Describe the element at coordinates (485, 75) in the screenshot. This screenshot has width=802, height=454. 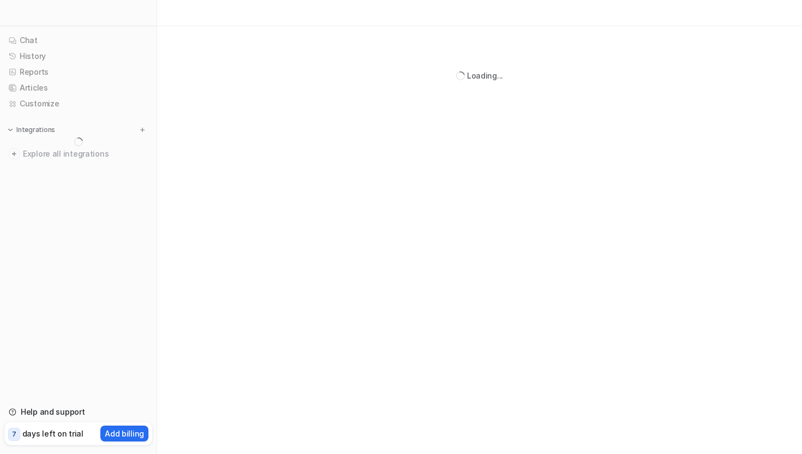
I see `div: Loading...` at that location.